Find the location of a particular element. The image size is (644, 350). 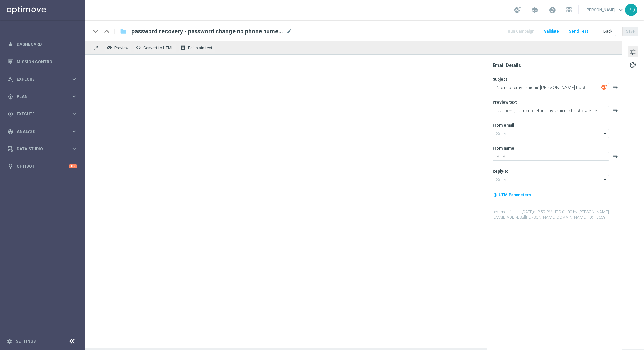

button: Back is located at coordinates (608, 31).